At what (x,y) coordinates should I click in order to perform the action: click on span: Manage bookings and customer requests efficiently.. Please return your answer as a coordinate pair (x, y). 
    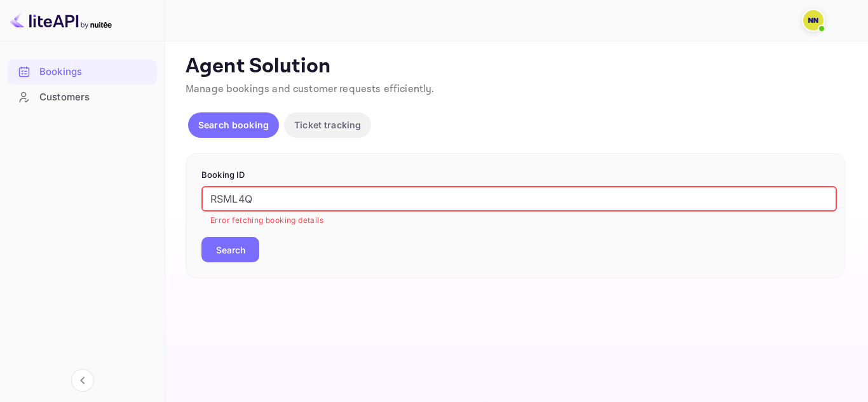
    Looking at the image, I should click on (310, 89).